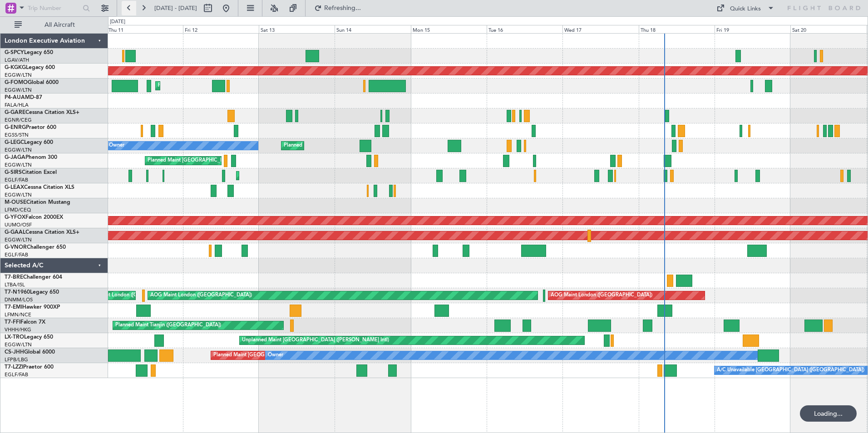  What do you see at coordinates (30, 127) in the screenshot?
I see `a: G-ENRGPraetor 600` at bounding box center [30, 127].